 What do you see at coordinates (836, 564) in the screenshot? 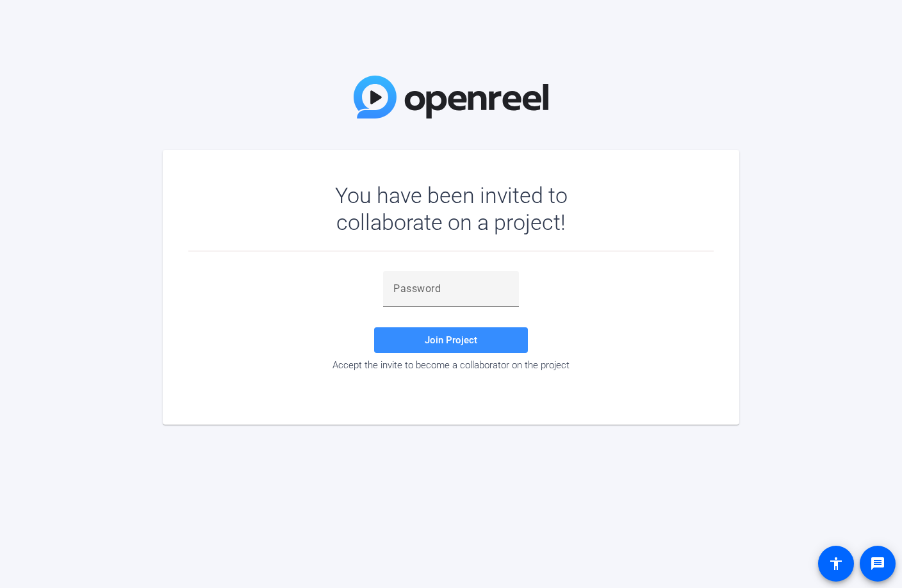
I see `mat-icon: accessibility` at bounding box center [836, 564].